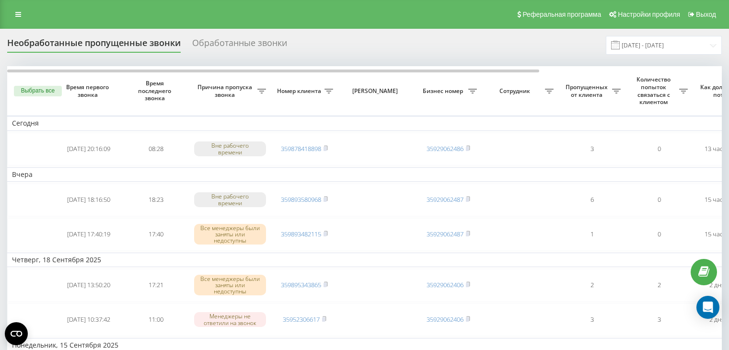 The width and height of the screenshot is (729, 350). I want to click on a: 35952306617, so click(301, 319).